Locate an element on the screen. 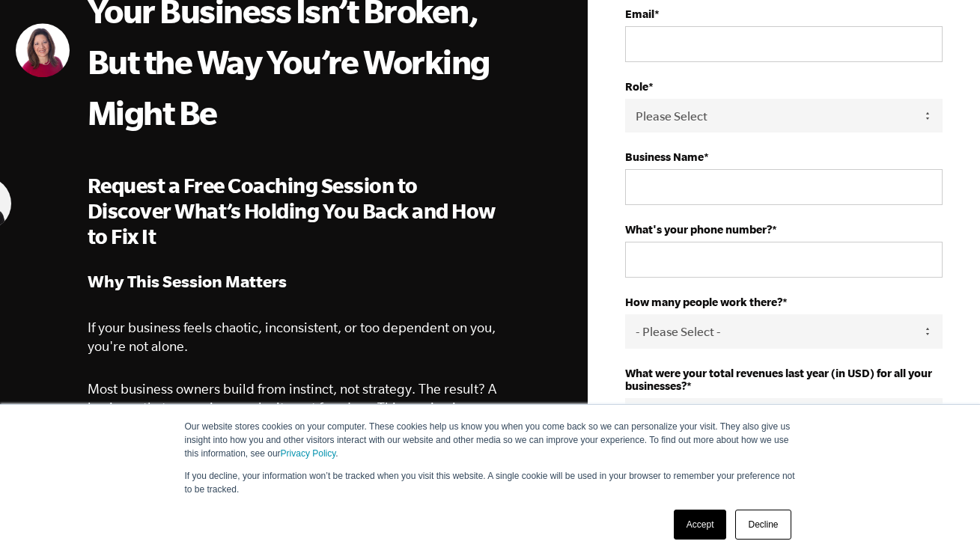 This screenshot has height=559, width=980. p: If you decline, your information won’t be tracked when you visit this website. A single cookie wi... is located at coordinates (490, 482).